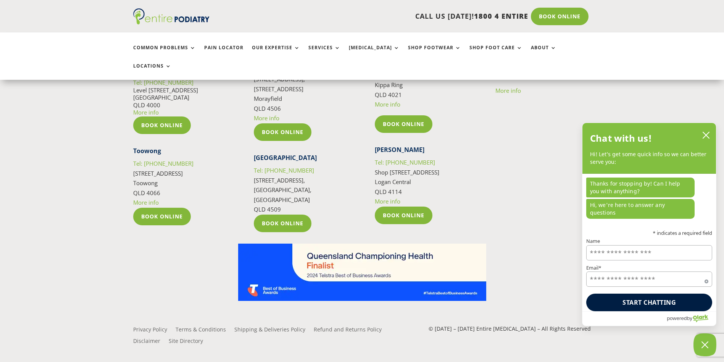 This screenshot has height=362, width=724. Describe the element at coordinates (362, 272) in the screenshot. I see `img: Telstra Business Awards QLD State Finalist - Championing Health Category` at that location.